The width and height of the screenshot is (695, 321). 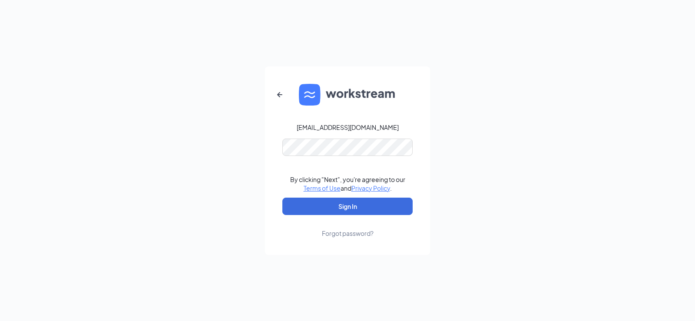 What do you see at coordinates (347, 95) in the screenshot?
I see `img: WS logo and Workstream text` at bounding box center [347, 95].